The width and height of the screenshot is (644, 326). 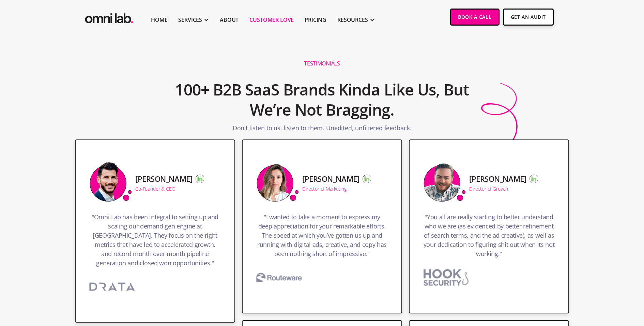 What do you see at coordinates (155, 189) in the screenshot?
I see `div: Co-Founder & CEO` at bounding box center [155, 189].